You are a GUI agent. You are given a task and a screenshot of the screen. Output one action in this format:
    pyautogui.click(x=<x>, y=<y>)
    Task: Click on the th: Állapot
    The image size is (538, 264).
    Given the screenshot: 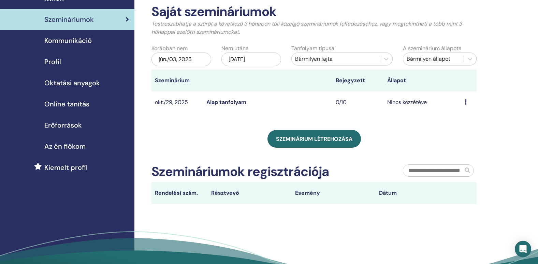 What is the action you would take?
    pyautogui.click(x=422, y=80)
    